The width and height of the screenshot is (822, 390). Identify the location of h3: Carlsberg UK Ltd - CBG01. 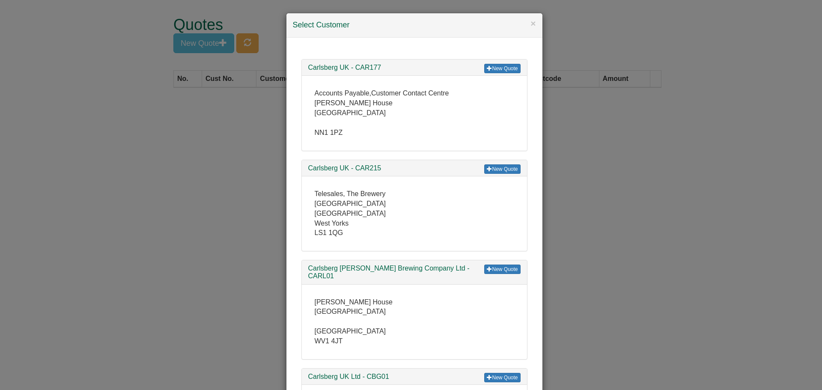
(414, 377).